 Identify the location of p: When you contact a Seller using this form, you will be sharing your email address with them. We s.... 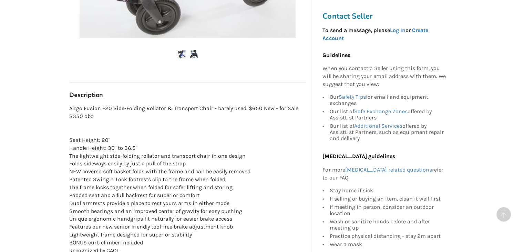
(384, 76).